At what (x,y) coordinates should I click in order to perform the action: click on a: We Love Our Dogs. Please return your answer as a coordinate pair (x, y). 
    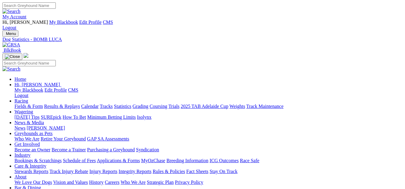
    Looking at the image, I should click on (33, 182).